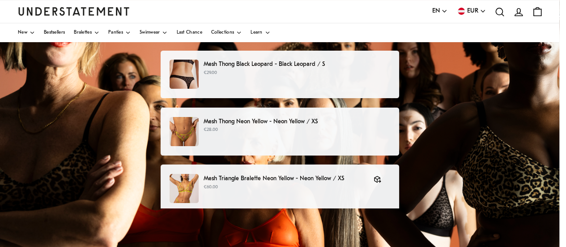  I want to click on span: Panties, so click(115, 33).